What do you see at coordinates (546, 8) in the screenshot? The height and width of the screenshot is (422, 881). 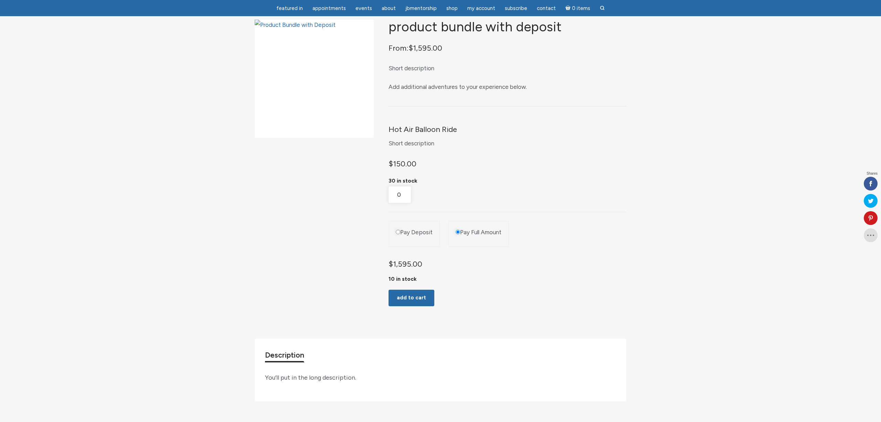 I see `a: Contact` at bounding box center [546, 8].